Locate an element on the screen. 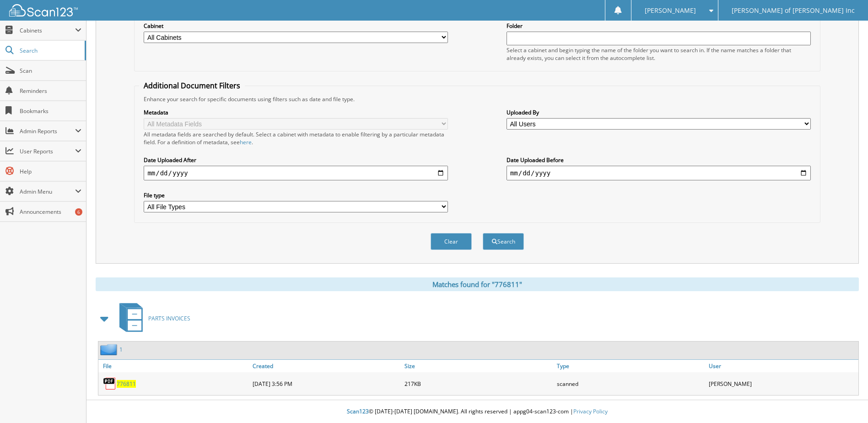 This screenshot has height=423, width=868. div: Select a cabinet and begin typing the name of the folder you want to search in. If the name match... is located at coordinates (659, 54).